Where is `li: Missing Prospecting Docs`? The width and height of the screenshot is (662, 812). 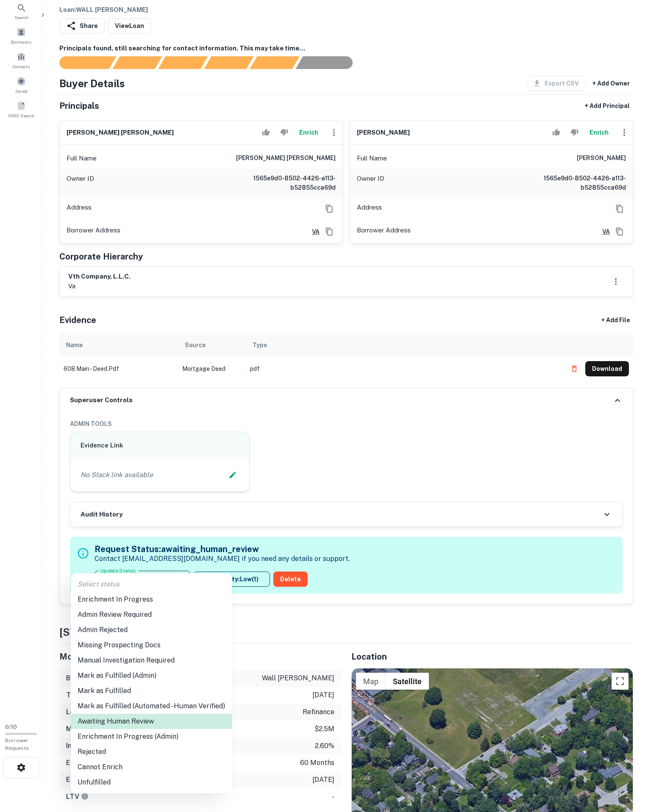 li: Missing Prospecting Docs is located at coordinates (151, 645).